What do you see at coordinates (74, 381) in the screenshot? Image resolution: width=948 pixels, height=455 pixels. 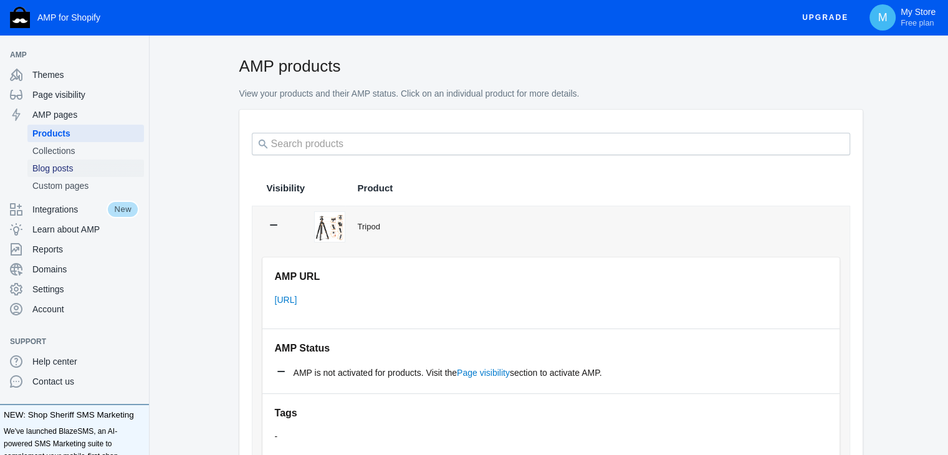 I see `a: Contact us` at bounding box center [74, 381].